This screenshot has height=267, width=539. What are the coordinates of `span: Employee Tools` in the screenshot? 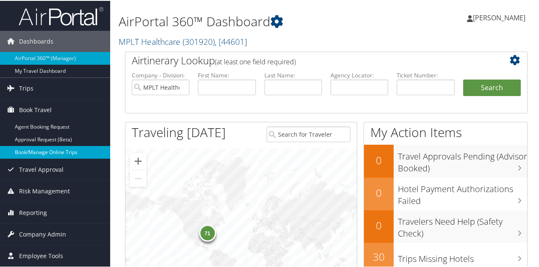 It's located at (41, 255).